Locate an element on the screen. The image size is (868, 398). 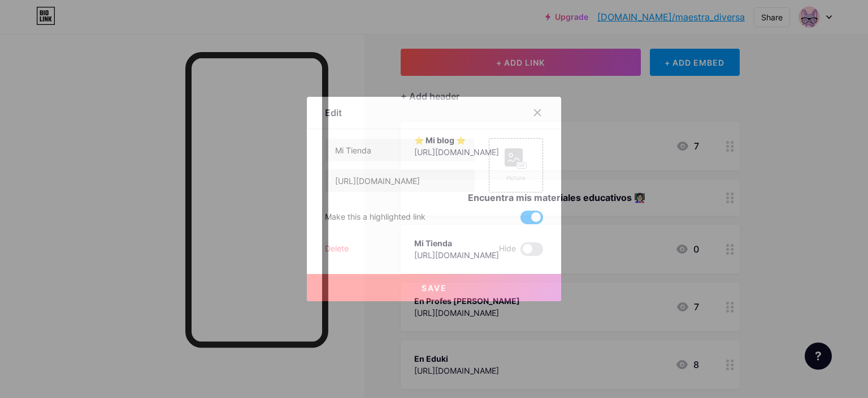
div: Delete is located at coordinates (337, 249).